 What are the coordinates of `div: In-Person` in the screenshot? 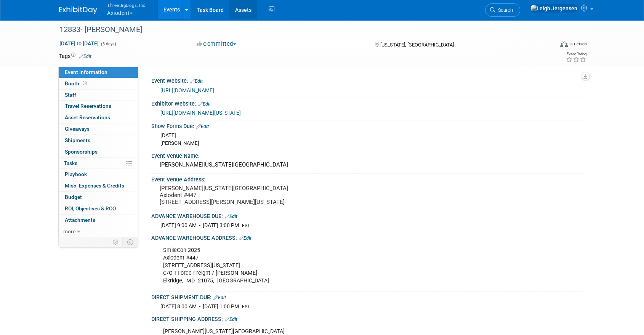 It's located at (578, 44).